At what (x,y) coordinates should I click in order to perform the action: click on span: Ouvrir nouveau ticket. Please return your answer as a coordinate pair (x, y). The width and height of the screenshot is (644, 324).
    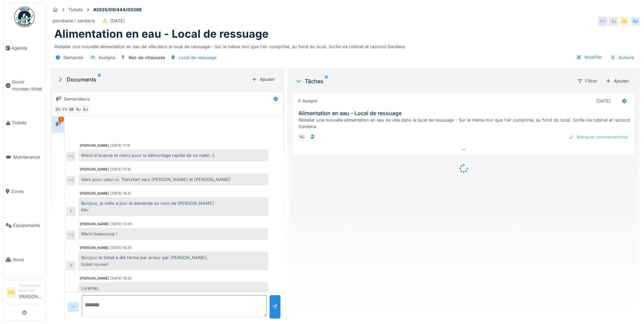
    Looking at the image, I should click on (27, 85).